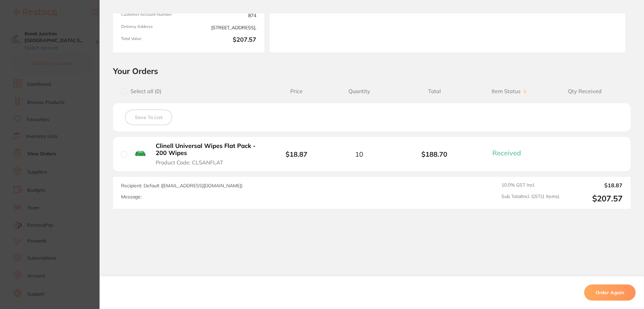 The image size is (644, 309). Describe the element at coordinates (509, 153) in the screenshot. I see `button: Received` at that location.